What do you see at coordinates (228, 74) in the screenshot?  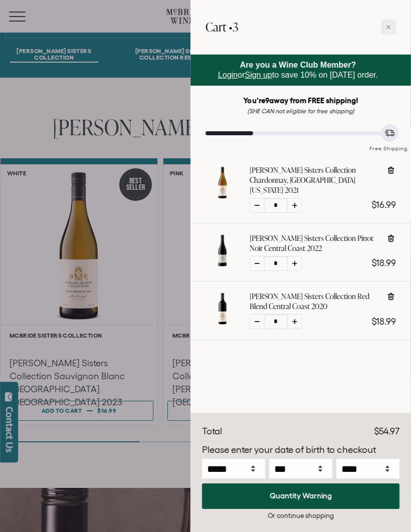 I see `a: Login` at bounding box center [228, 74].